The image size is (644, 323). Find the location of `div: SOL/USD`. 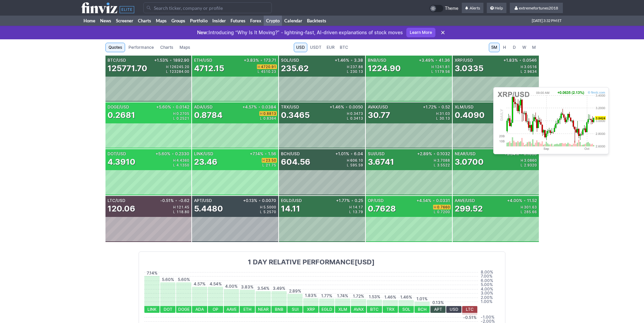

div: SOL/USD is located at coordinates (307, 60).